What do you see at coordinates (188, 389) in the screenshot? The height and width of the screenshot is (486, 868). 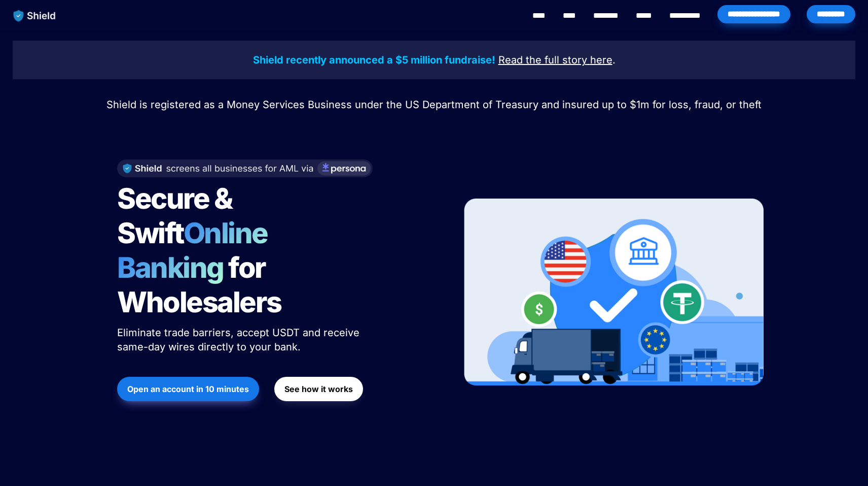 I see `a: Open an account in 10 minutes` at bounding box center [188, 389].